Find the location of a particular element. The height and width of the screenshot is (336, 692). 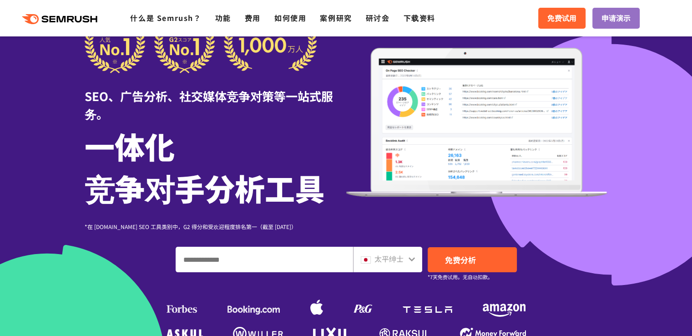

font: 免费试用 is located at coordinates (562, 18).